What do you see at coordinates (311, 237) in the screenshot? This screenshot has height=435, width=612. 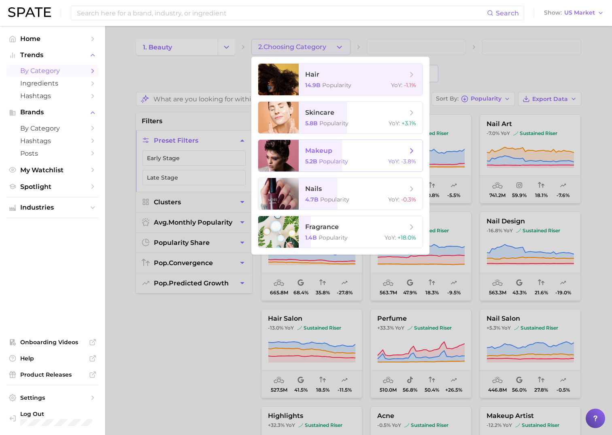 I see `span: 1.4b` at bounding box center [311, 237].